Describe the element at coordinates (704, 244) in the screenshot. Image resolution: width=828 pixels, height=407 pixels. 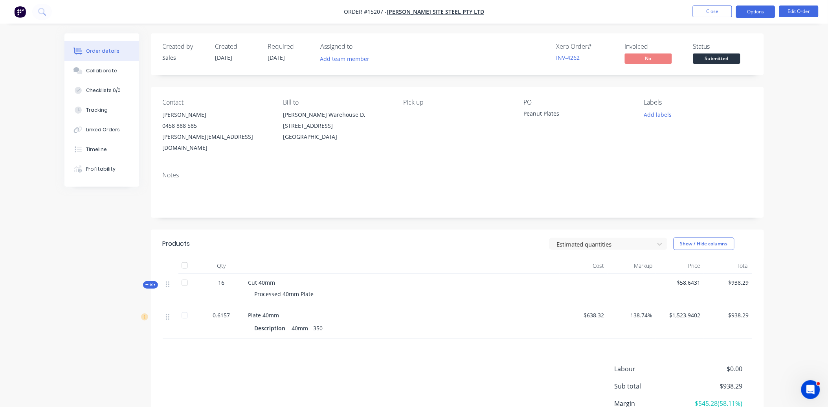
I see `button: Show / Hide columns` at that location.